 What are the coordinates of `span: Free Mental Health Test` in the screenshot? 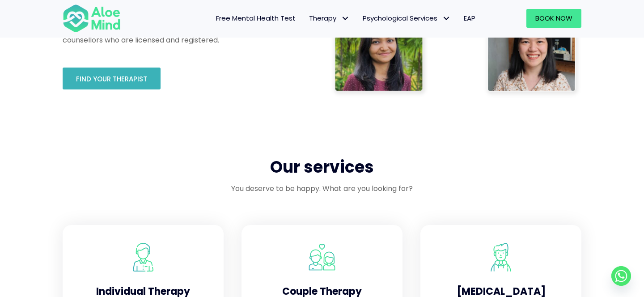 It's located at (256, 18).